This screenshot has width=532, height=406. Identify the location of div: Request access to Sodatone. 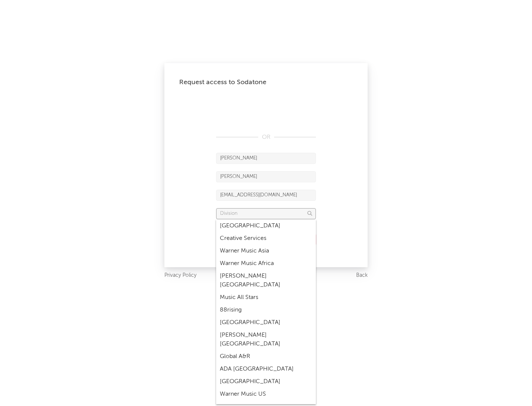
(266, 82).